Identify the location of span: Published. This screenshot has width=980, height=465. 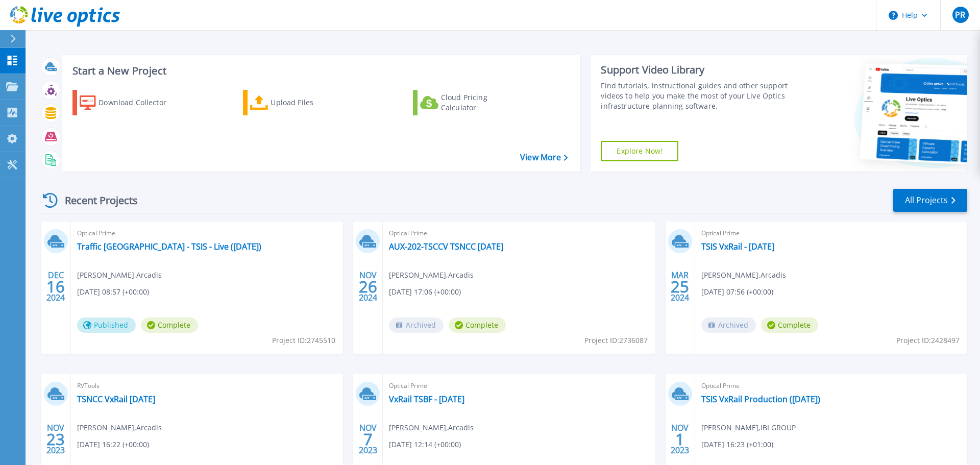
(106, 325).